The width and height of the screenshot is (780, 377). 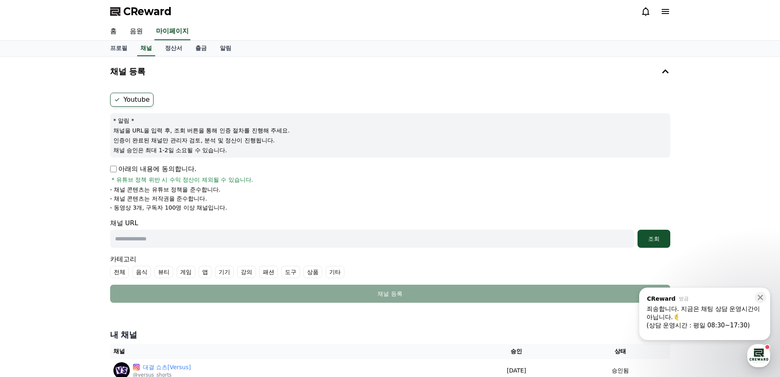 What do you see at coordinates (621, 351) in the screenshot?
I see `th: 상태` at bounding box center [621, 351].